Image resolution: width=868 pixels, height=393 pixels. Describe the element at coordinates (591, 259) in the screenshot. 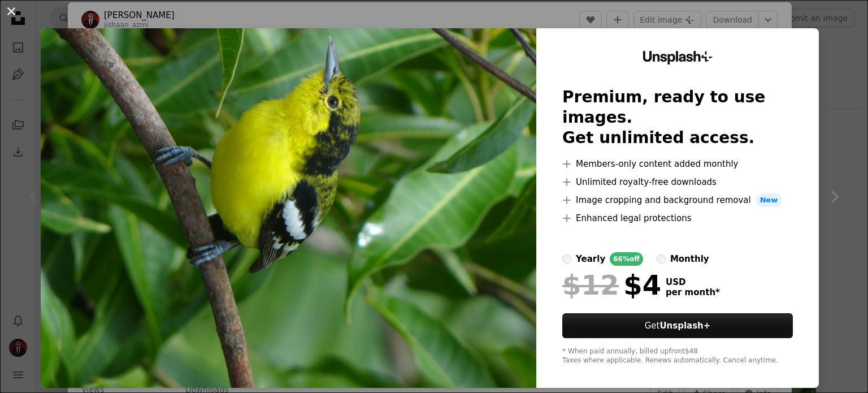

I see `div: yearly` at that location.